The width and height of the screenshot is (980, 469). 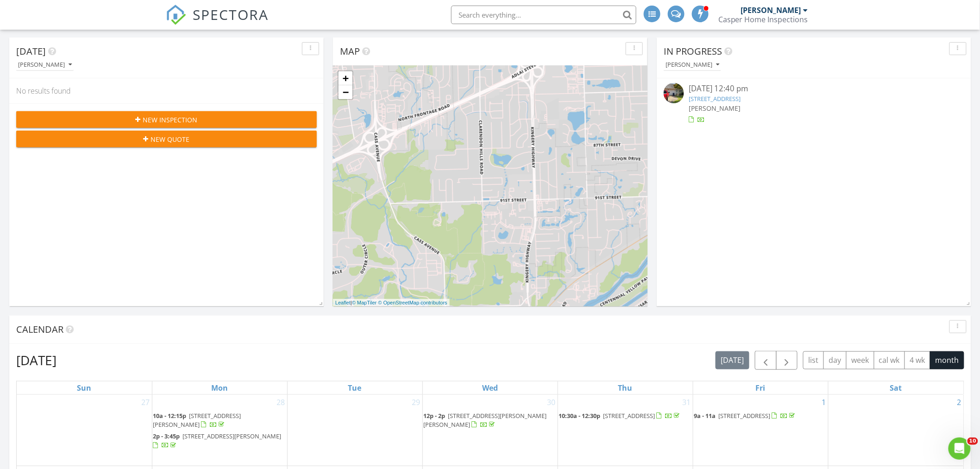 I want to click on a: Saturday, so click(x=896, y=388).